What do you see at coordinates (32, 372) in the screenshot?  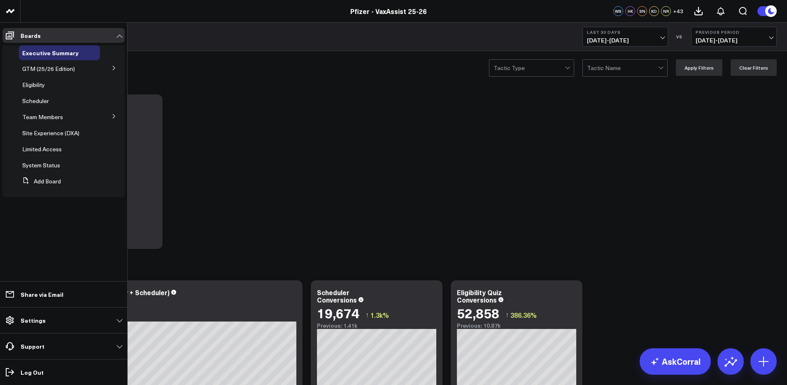 I see `p: Log Out` at bounding box center [32, 372].